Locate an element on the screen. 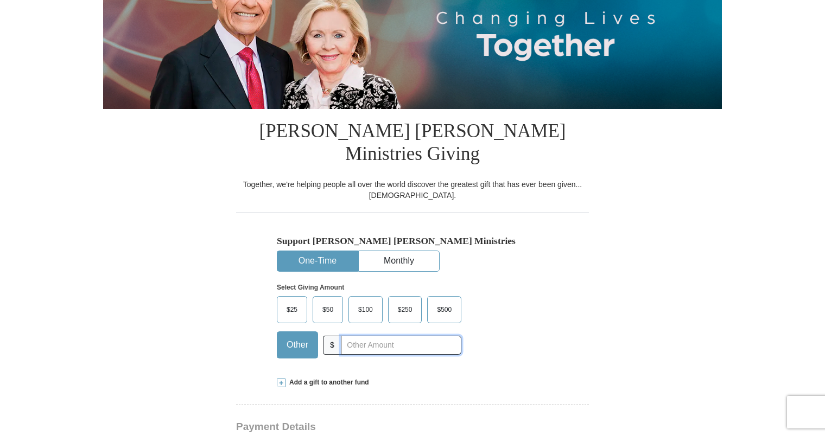 This screenshot has height=436, width=825. div: Together, we're helping people all over the world discover the greatest gift that has ever been g... is located at coordinates (412, 190).